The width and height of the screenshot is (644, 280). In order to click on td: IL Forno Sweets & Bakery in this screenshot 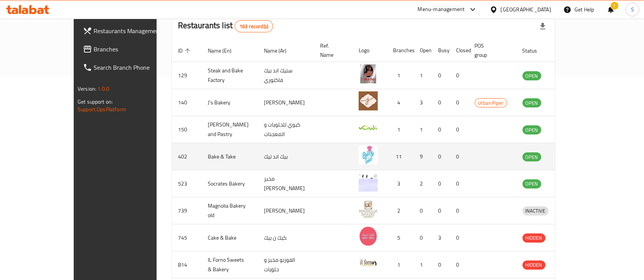, I will do `click(229, 265)`.